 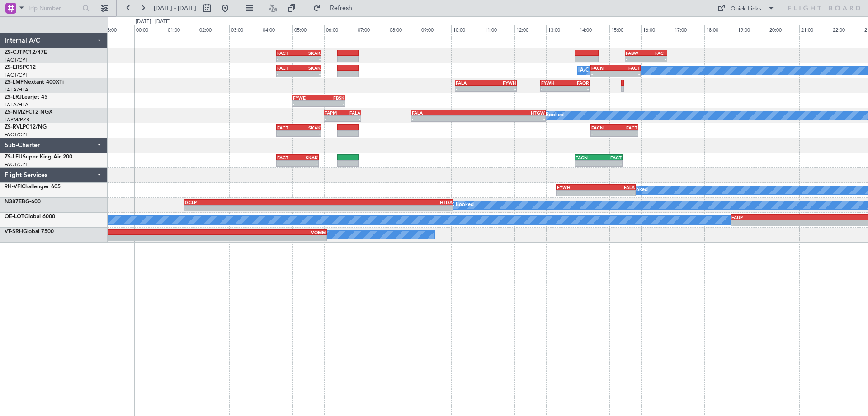 What do you see at coordinates (467, 29) in the screenshot?
I see `div: 10:00` at bounding box center [467, 29].